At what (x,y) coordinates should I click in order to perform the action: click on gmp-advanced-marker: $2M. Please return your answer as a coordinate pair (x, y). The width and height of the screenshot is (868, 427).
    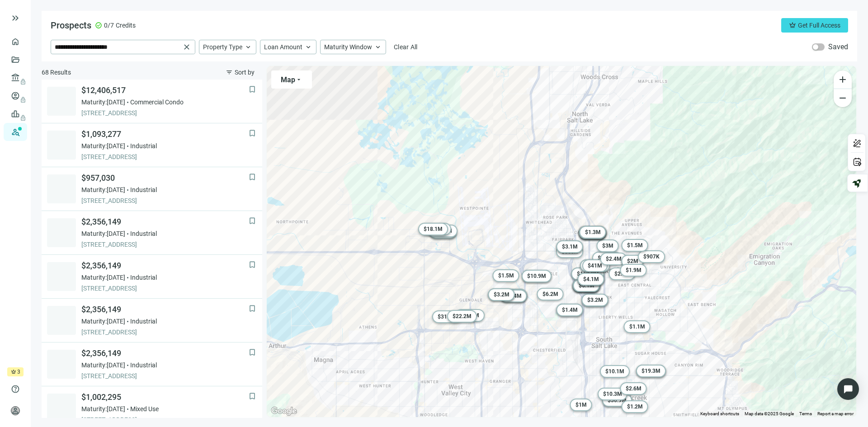
    Looking at the image, I should click on (633, 261).